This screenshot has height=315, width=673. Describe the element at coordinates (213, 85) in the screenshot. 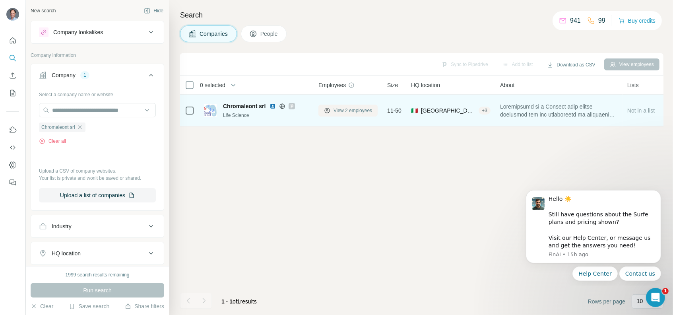

I see `span: 0 selected` at that location.